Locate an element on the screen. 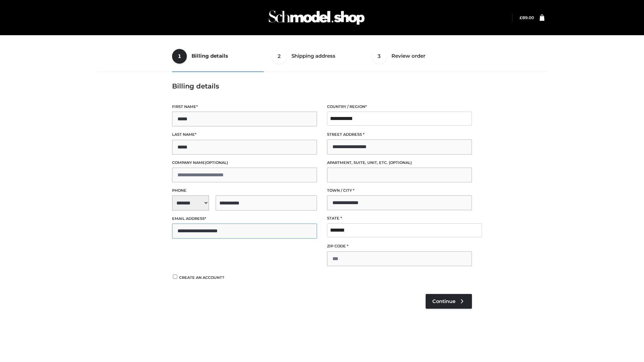  input: Create an account? is located at coordinates (175, 276).